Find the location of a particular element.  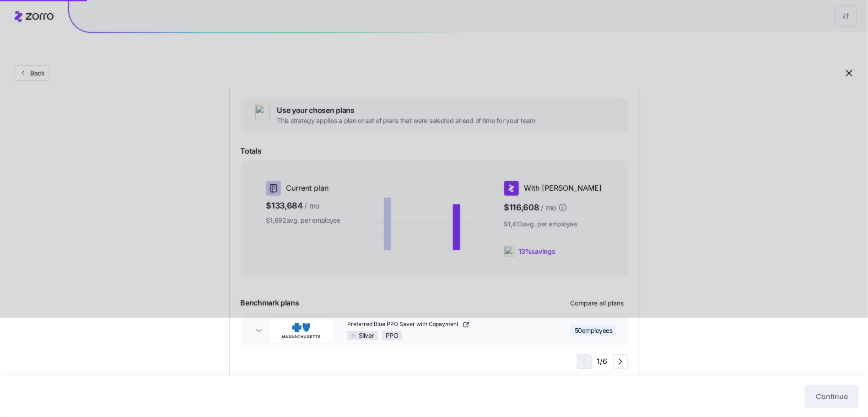

button: BlueCross BlueShield of MassachusettsPreferred Blue PPO Saver with CopaymentSilverPPO50employees is located at coordinates (434, 330).